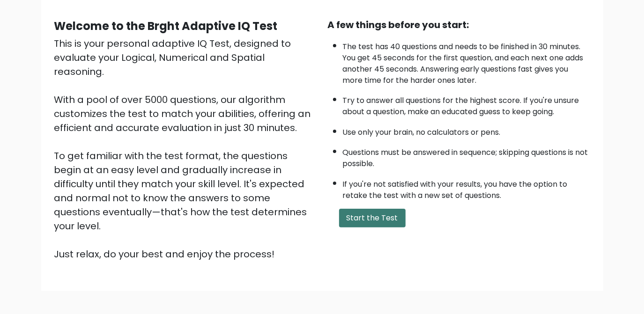  What do you see at coordinates (467, 156) in the screenshot?
I see `li: Questions must be answered in sequence; skipping questions is not possible.` at bounding box center [467, 156].